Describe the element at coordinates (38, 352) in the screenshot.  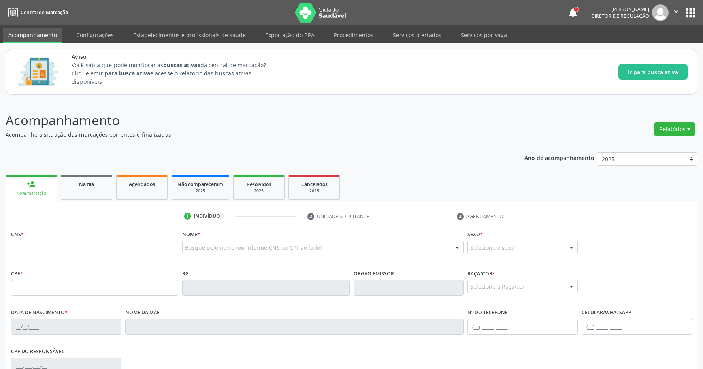
I see `label: CPF do responsável` at that location.